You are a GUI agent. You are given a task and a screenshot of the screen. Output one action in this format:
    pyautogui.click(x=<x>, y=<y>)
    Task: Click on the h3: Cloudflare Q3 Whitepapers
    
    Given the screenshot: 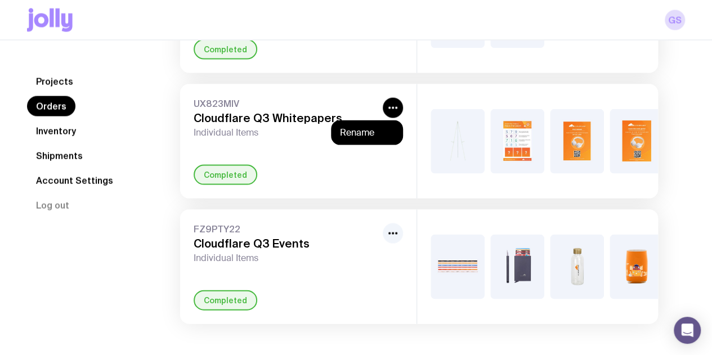 What is the action you would take?
    pyautogui.click(x=286, y=118)
    